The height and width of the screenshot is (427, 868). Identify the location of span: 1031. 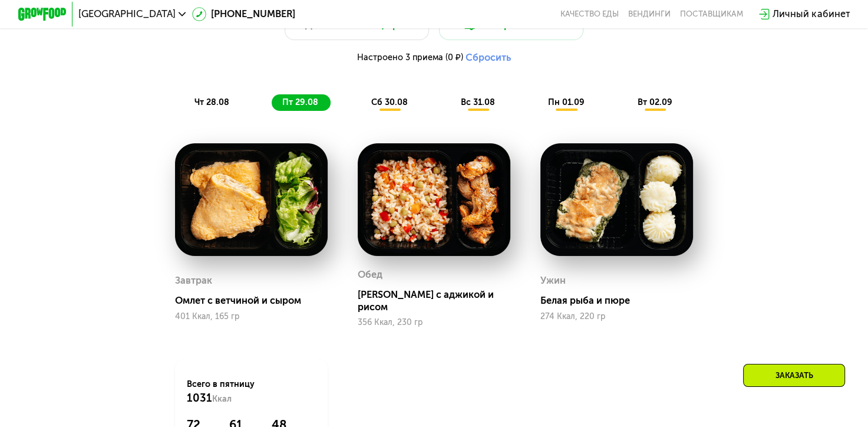
(199, 398).